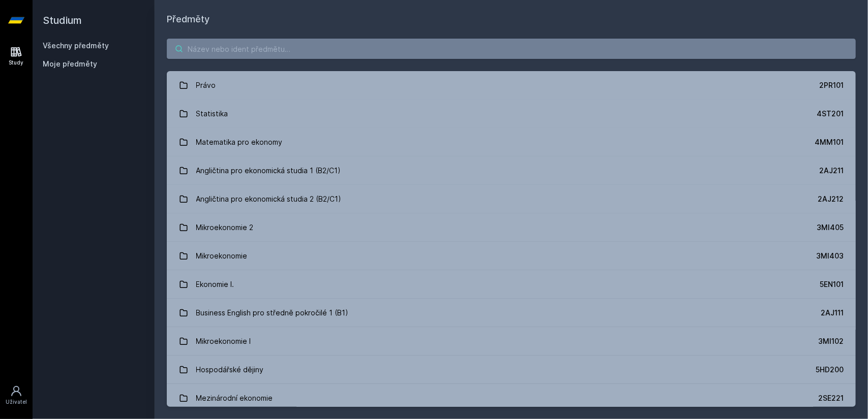 This screenshot has height=419, width=868. I want to click on div: 2PR101, so click(831, 86).